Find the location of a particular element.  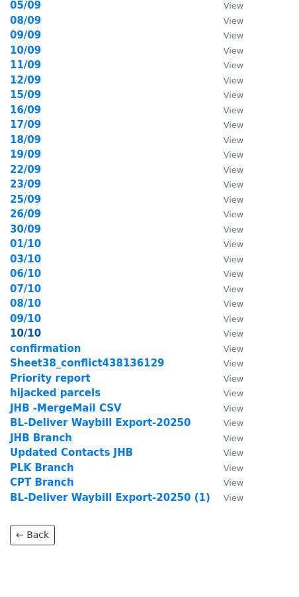

strong: JHB -MergeMail CSV is located at coordinates (66, 408).